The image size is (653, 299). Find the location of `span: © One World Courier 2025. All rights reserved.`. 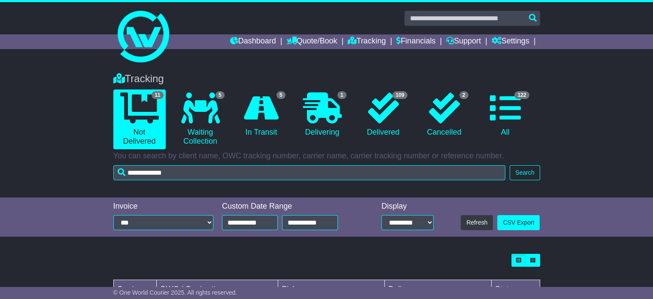

span: © One World Courier 2025. All rights reserved. is located at coordinates (175, 292).